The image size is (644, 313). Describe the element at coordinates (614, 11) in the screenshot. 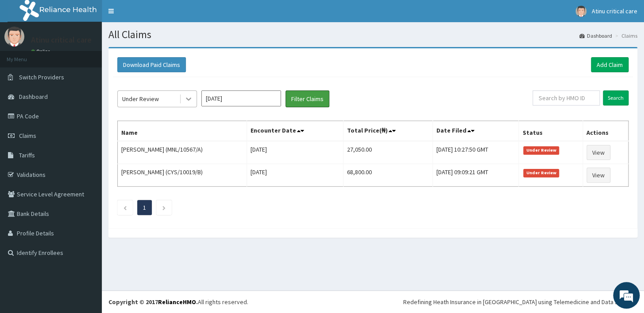

I see `span: Atinu critical care` at that location.